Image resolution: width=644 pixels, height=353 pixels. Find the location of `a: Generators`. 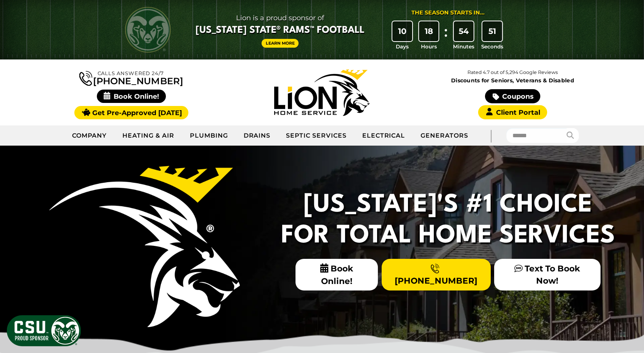

a: Generators is located at coordinates (444, 136).